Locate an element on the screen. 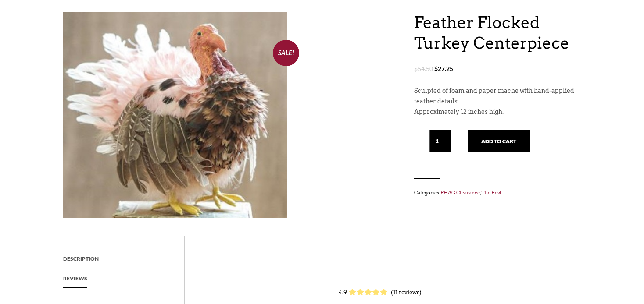  a: Reviews is located at coordinates (75, 279).